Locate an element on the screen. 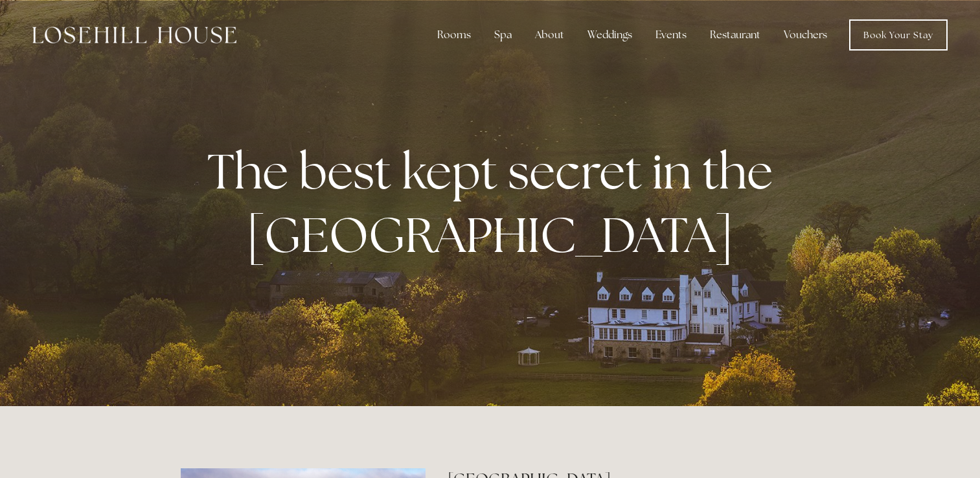 The height and width of the screenshot is (478, 980). div: Rooms is located at coordinates (454, 35).